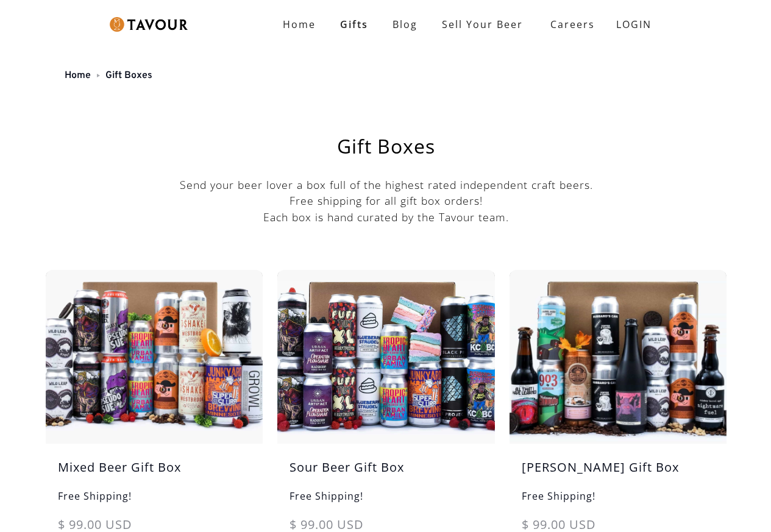 This screenshot has width=771, height=532. I want to click on h1: Gift Boxes, so click(386, 146).